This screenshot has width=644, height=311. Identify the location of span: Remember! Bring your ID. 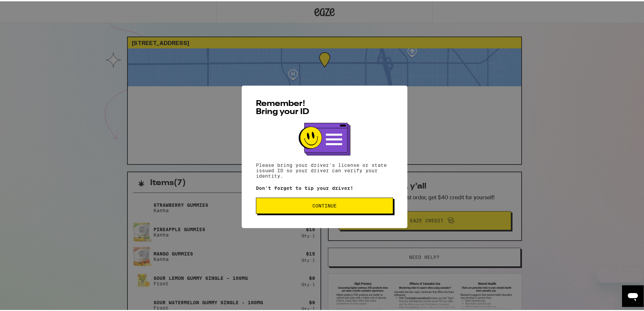
(283, 107).